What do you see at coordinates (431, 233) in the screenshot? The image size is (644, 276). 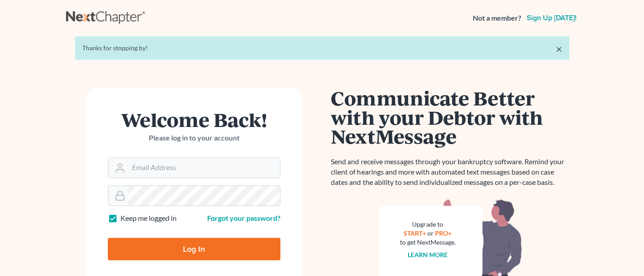 I see `span: or` at bounding box center [431, 233].